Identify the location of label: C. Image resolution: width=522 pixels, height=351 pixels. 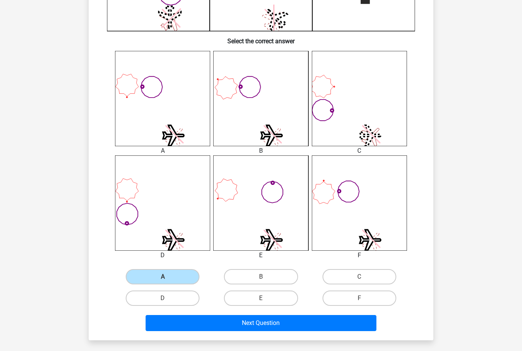
(360, 277).